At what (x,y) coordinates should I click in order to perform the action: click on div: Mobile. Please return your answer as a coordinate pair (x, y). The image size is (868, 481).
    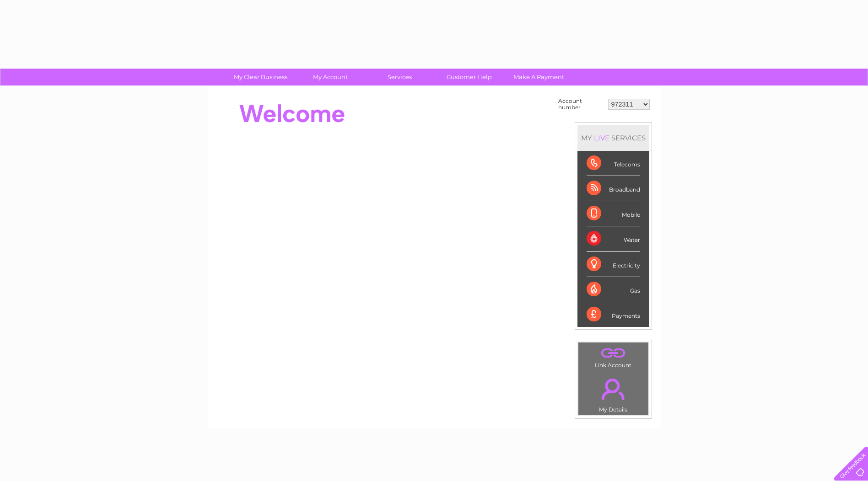
    Looking at the image, I should click on (613, 214).